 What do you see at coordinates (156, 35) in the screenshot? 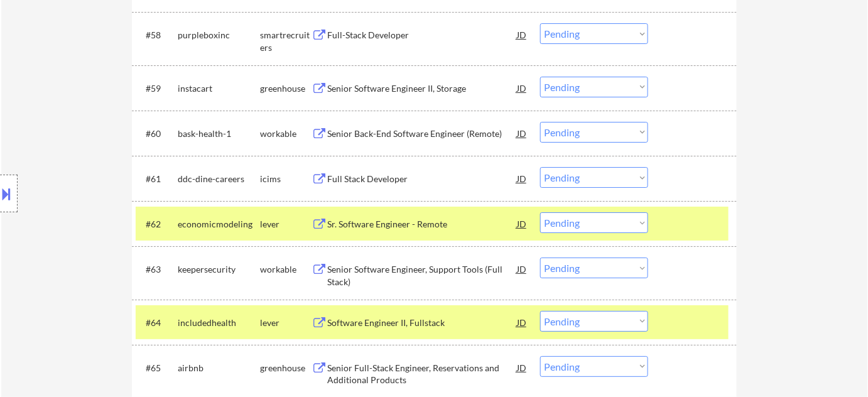
I see `div: #58` at bounding box center [156, 35].